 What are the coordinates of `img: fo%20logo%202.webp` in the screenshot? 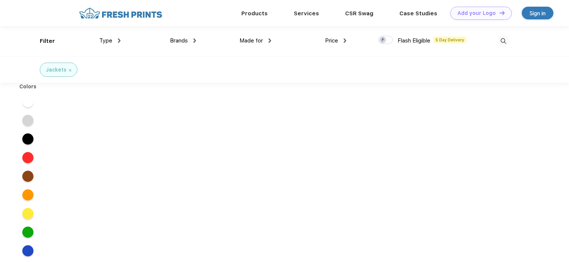 It's located at (121, 13).